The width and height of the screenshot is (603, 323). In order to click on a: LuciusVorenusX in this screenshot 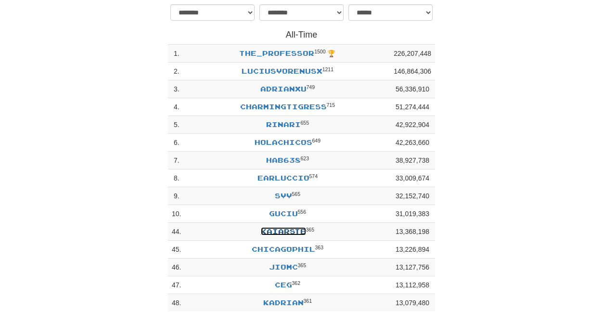, I will do `click(282, 71)`.